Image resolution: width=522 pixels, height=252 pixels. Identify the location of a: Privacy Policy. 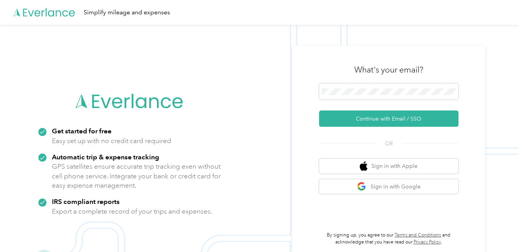
(427, 241).